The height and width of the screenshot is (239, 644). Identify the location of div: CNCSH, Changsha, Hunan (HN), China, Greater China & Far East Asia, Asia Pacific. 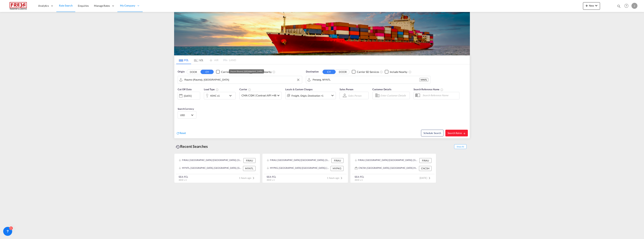
(386, 168).